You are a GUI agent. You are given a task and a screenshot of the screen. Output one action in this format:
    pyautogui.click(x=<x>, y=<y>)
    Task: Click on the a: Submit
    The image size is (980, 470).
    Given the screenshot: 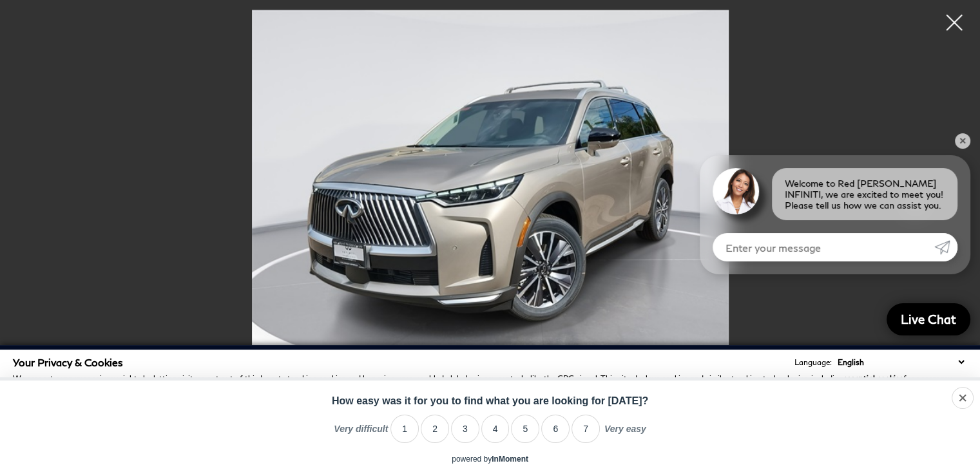 What is the action you would take?
    pyautogui.click(x=946, y=247)
    